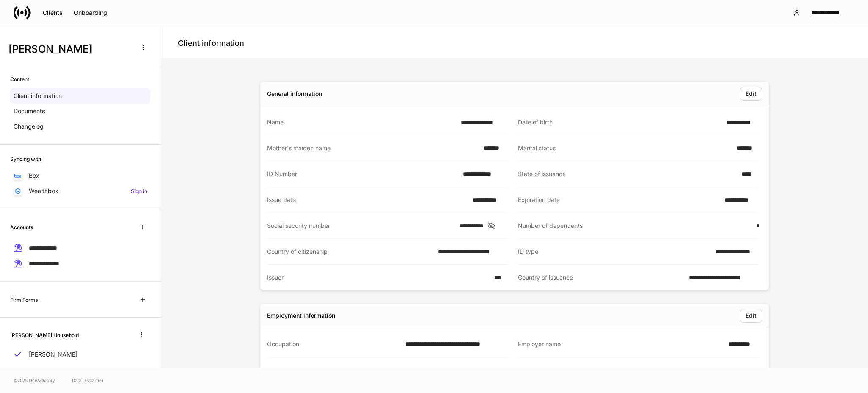 This screenshot has width=868, height=393. What do you see at coordinates (90, 12) in the screenshot?
I see `button: Onboarding` at bounding box center [90, 12].